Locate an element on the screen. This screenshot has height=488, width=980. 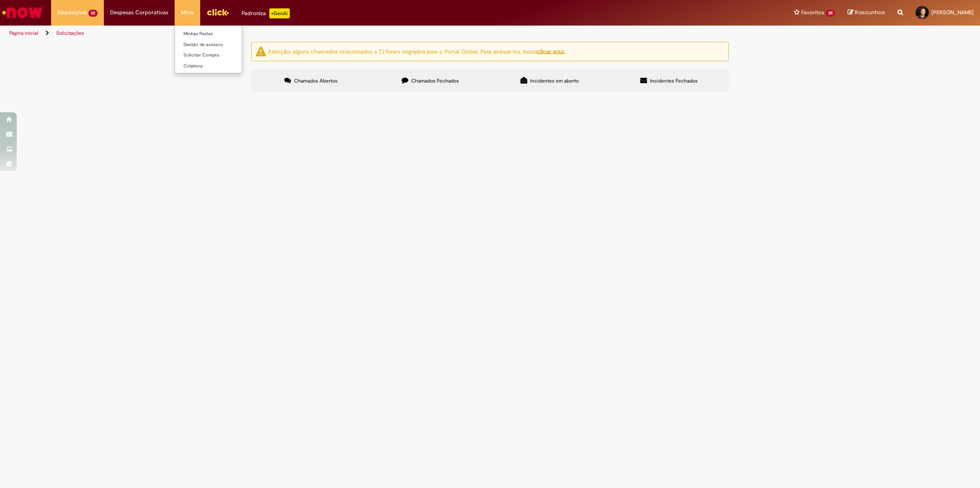
span: 25 is located at coordinates (830, 13).